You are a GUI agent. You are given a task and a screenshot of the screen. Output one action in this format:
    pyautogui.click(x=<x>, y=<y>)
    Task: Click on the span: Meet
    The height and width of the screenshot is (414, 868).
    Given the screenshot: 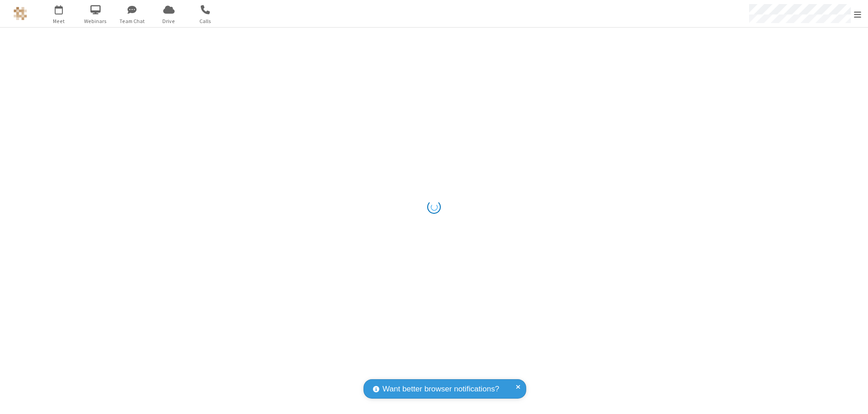 What is the action you would take?
    pyautogui.click(x=59, y=22)
    